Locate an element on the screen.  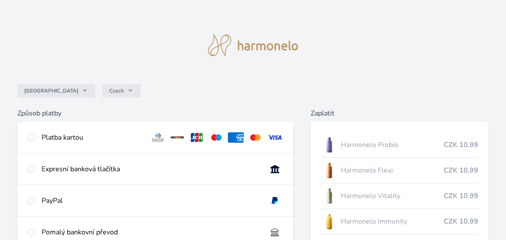
img: jcb.svg is located at coordinates (197, 138).